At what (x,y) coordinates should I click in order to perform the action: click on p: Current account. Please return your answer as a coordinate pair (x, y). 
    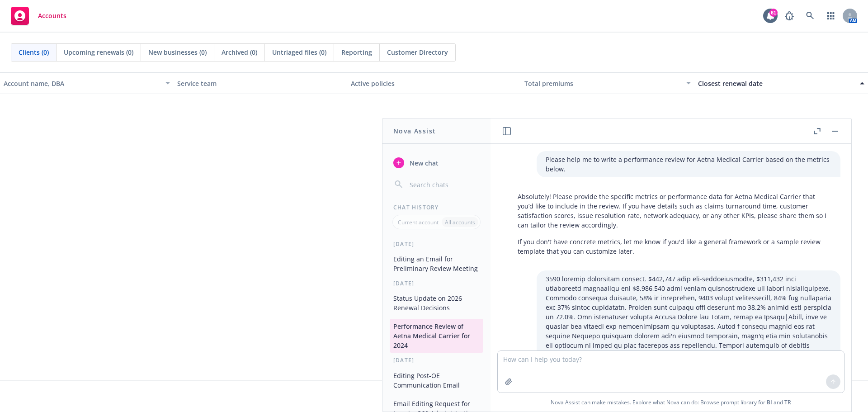
    Looking at the image, I should click on (418, 222).